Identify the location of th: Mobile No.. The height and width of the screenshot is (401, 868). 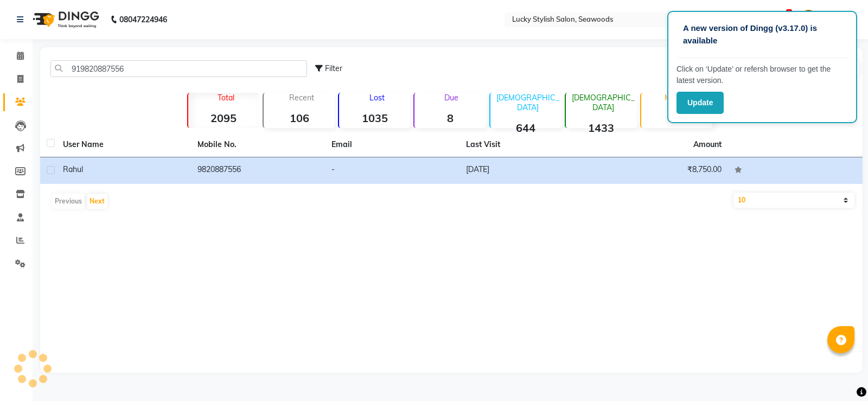
(258, 145).